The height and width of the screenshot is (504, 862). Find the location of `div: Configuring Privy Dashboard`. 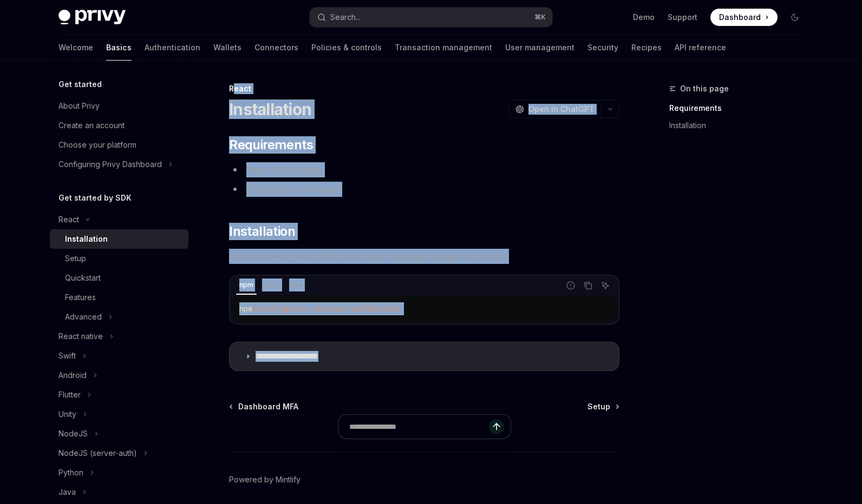

div: Configuring Privy Dashboard is located at coordinates (110, 165).